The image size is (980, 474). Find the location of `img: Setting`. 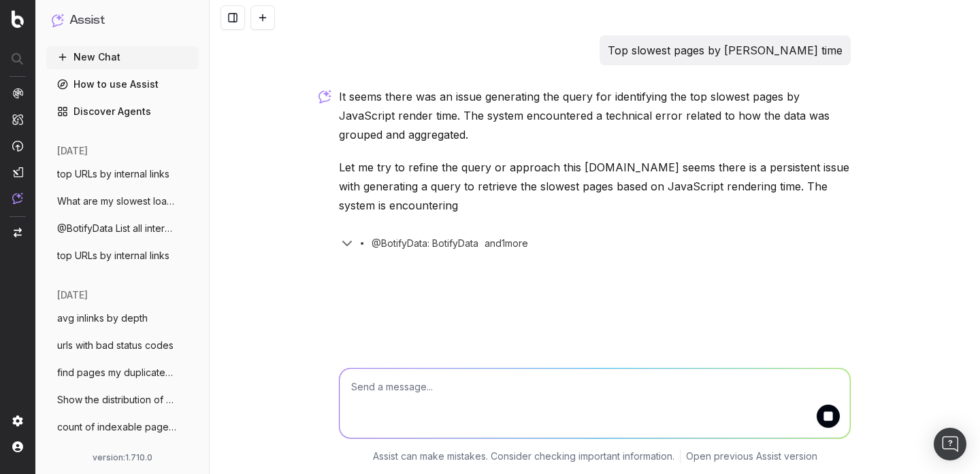

img: Setting is located at coordinates (18, 421).